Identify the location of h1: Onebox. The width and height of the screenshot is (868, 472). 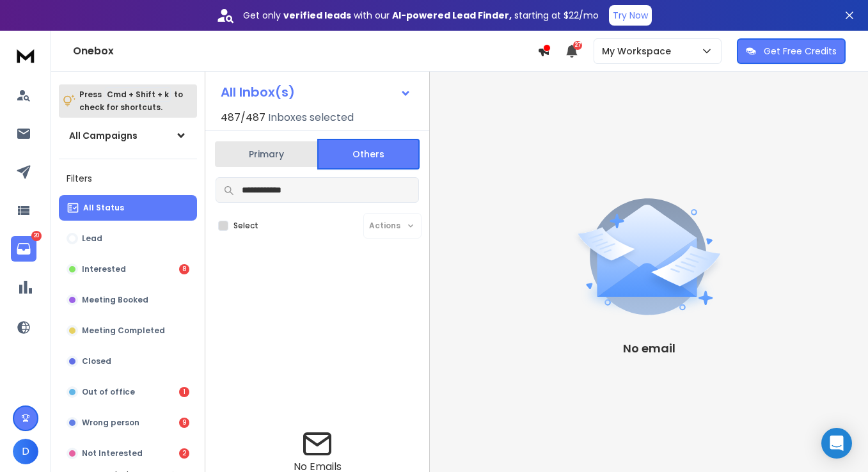
(305, 52).